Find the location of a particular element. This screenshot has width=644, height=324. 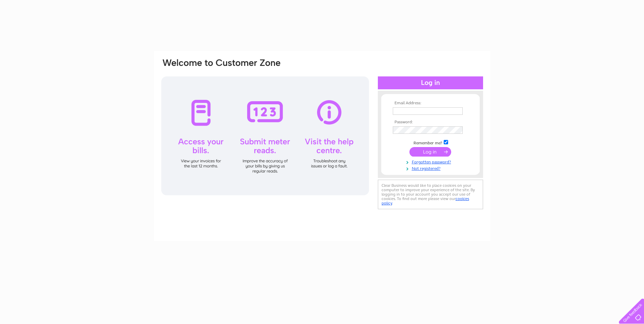

a: Not registered? is located at coordinates (431, 168).